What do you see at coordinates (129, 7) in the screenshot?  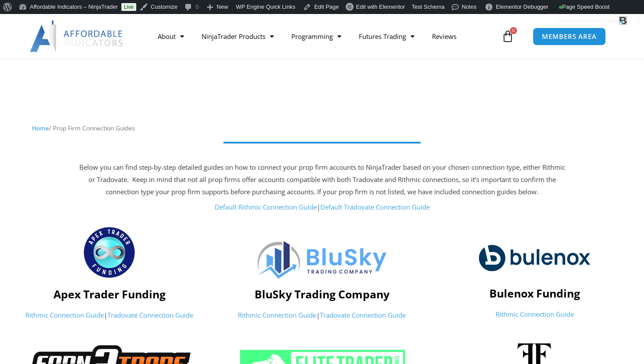 I see `a: Live` at bounding box center [129, 7].